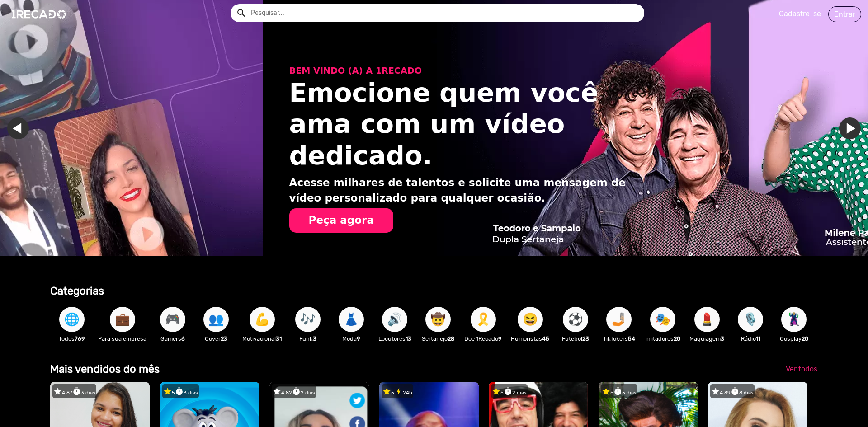 The image size is (868, 427). I want to click on p: Futebol, so click(576, 338).